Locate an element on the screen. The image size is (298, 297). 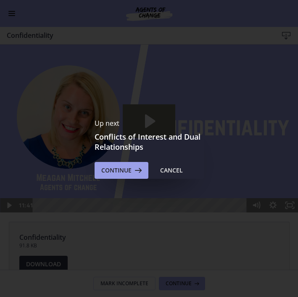
button: Continue is located at coordinates (122, 170).